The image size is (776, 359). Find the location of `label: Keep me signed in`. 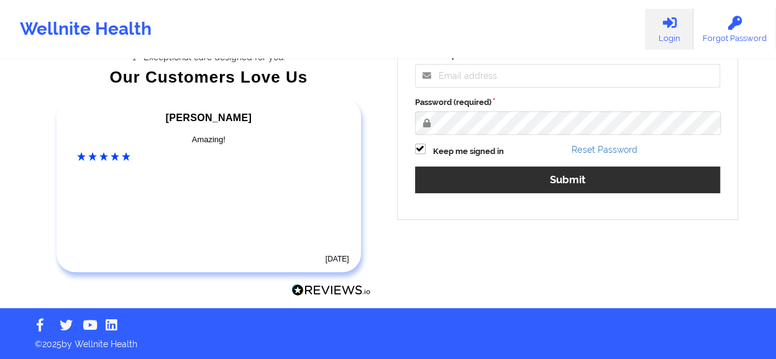

label: Keep me signed in is located at coordinates (468, 152).